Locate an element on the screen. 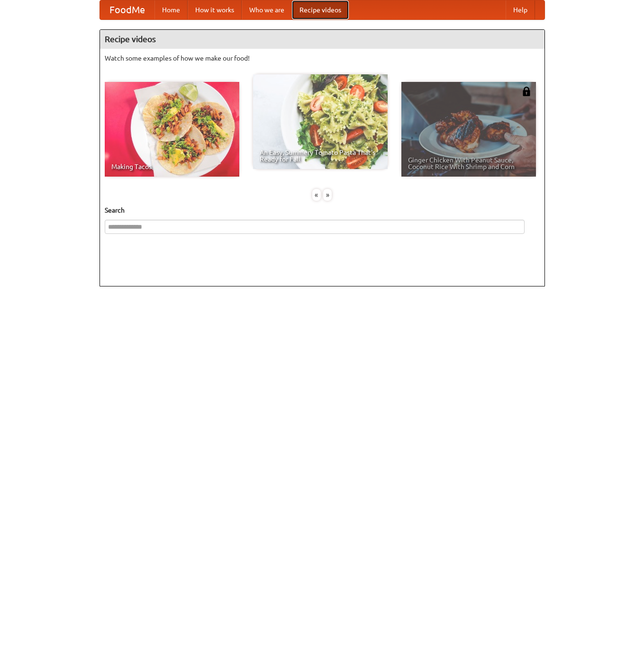 The height and width of the screenshot is (670, 644). img: 483408.png is located at coordinates (526, 91).